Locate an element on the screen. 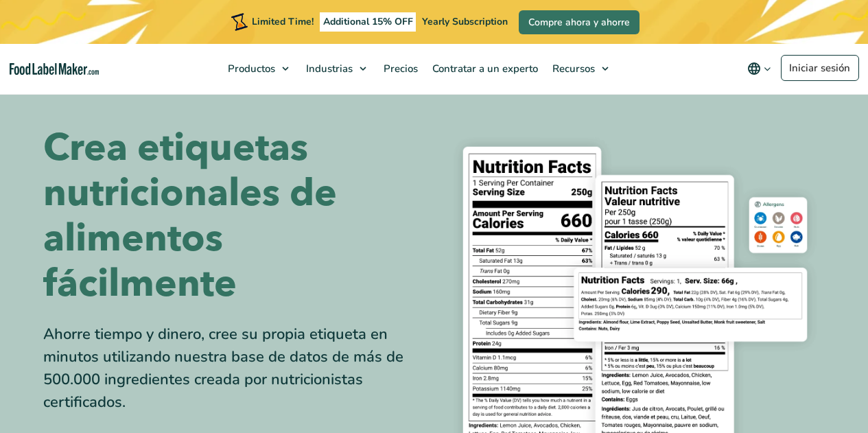  span: Additional 15% OFF is located at coordinates (368, 22).